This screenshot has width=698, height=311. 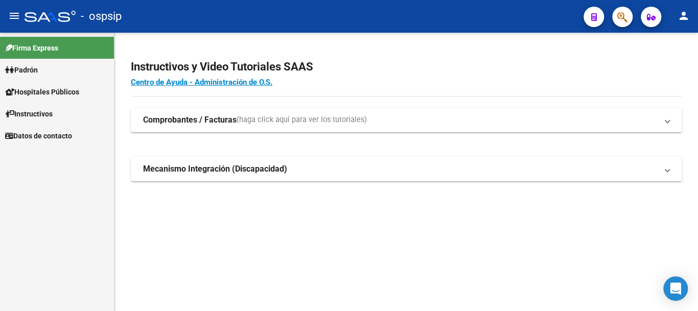 I want to click on strong: Mecanismo Integración (Discapacidad), so click(x=215, y=169).